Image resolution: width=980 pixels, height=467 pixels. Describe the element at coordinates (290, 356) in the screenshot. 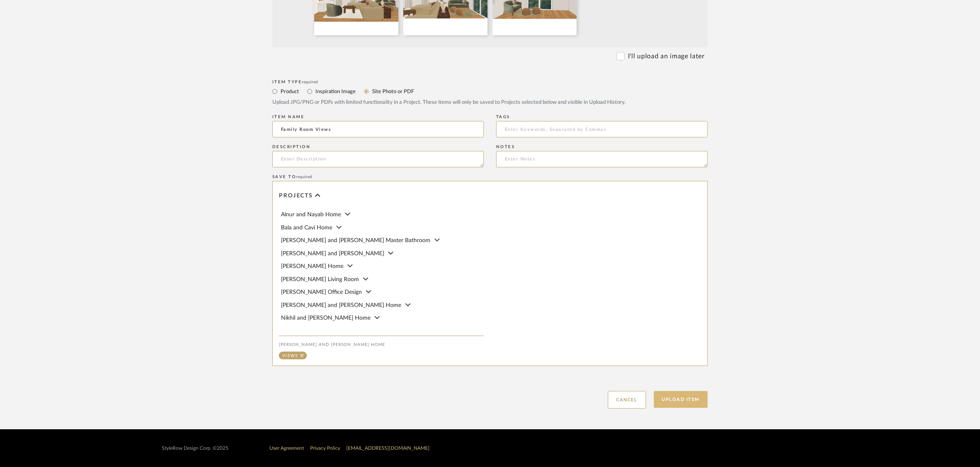

I see `div: Views` at that location.